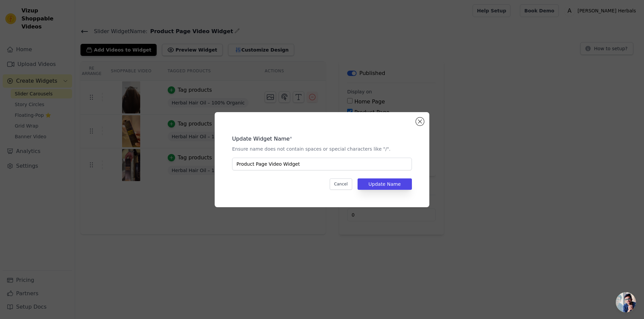  What do you see at coordinates (261, 139) in the screenshot?
I see `legend: Update Widget Name` at bounding box center [261, 139].